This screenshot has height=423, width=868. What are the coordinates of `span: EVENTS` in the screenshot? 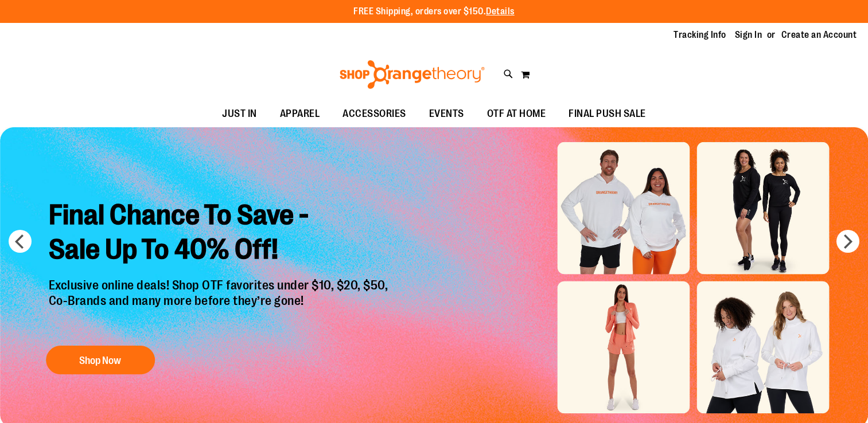 It's located at (446, 114).